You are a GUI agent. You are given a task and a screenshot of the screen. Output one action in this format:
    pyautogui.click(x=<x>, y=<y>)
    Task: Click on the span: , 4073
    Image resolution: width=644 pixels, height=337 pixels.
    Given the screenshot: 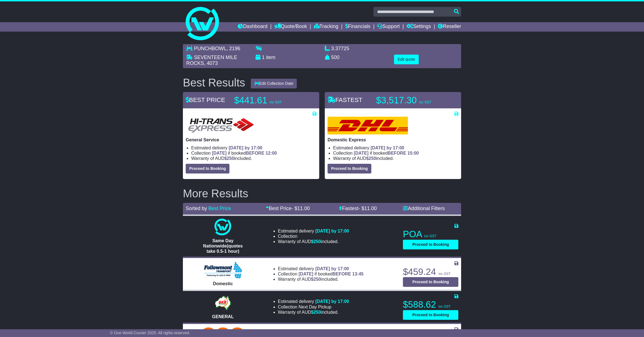 What is the action you would take?
    pyautogui.click(x=211, y=63)
    